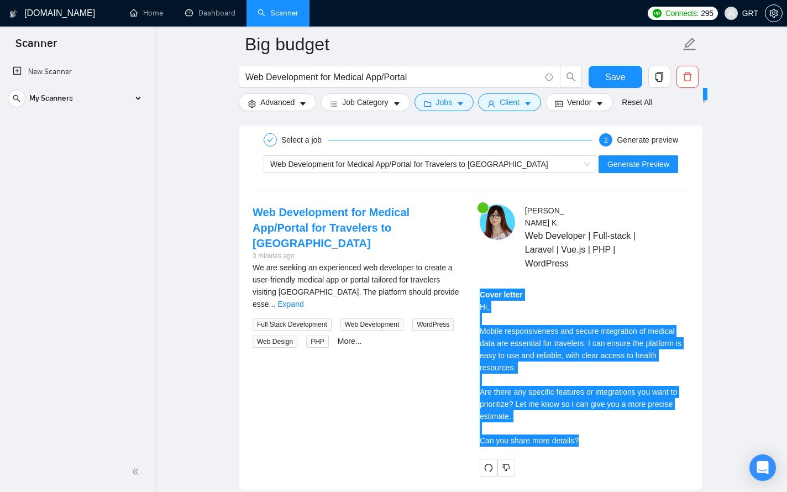 The height and width of the screenshot is (492, 787). I want to click on span: Job Category, so click(365, 102).